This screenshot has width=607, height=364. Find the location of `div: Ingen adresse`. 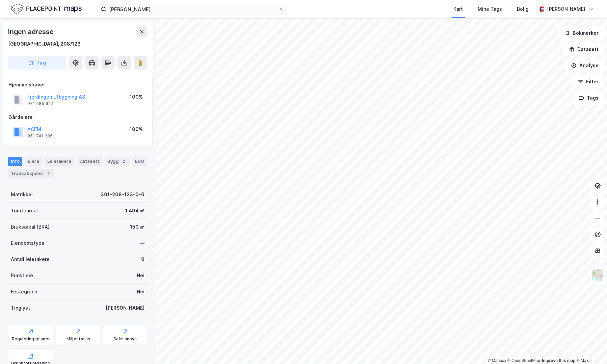

div: Ingen adresse is located at coordinates (31, 32).